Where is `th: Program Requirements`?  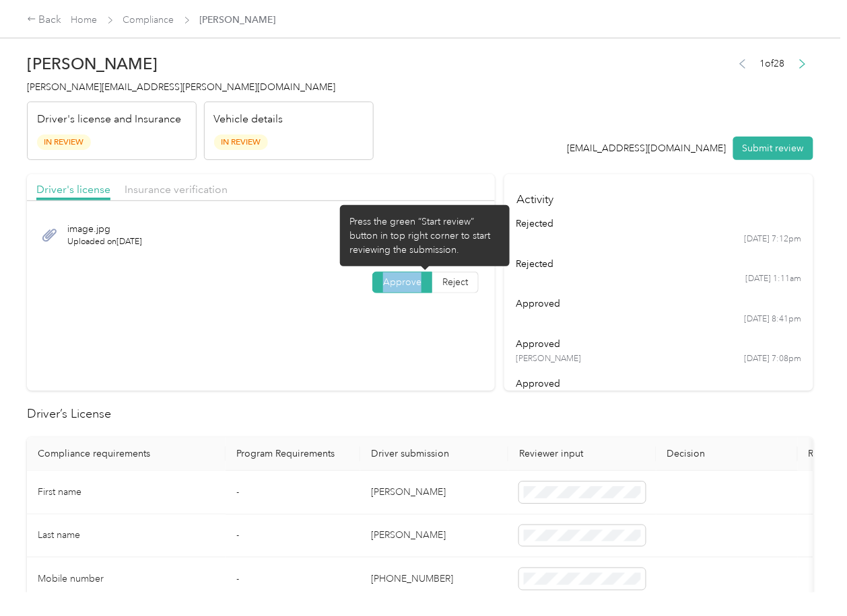
th: Program Requirements is located at coordinates (293, 454).